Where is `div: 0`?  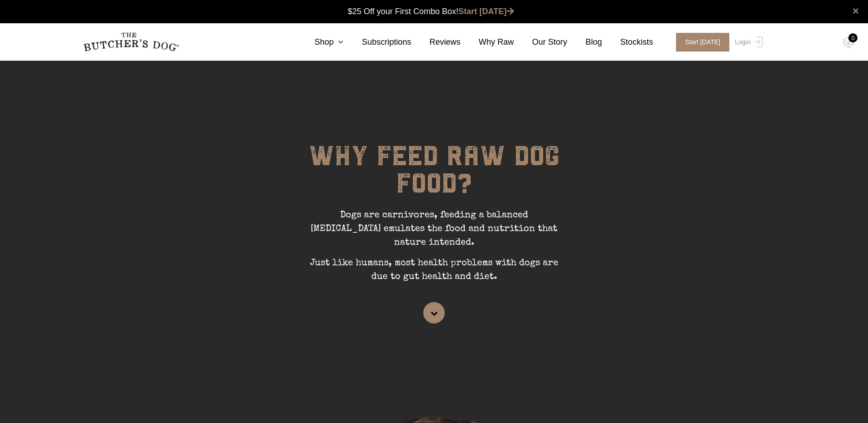 div: 0 is located at coordinates (853, 38).